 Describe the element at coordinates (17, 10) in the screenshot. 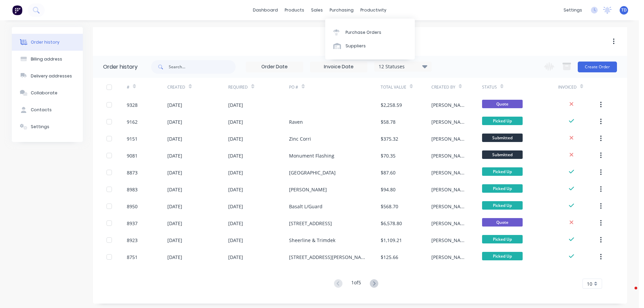

I see `img: Factory` at that location.